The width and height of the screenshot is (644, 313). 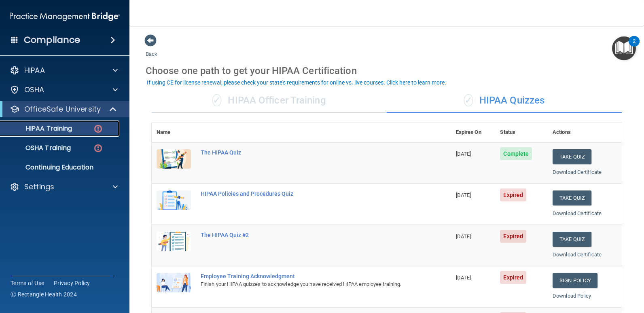 What do you see at coordinates (65, 16) in the screenshot?
I see `img: PMB logo` at bounding box center [65, 16].